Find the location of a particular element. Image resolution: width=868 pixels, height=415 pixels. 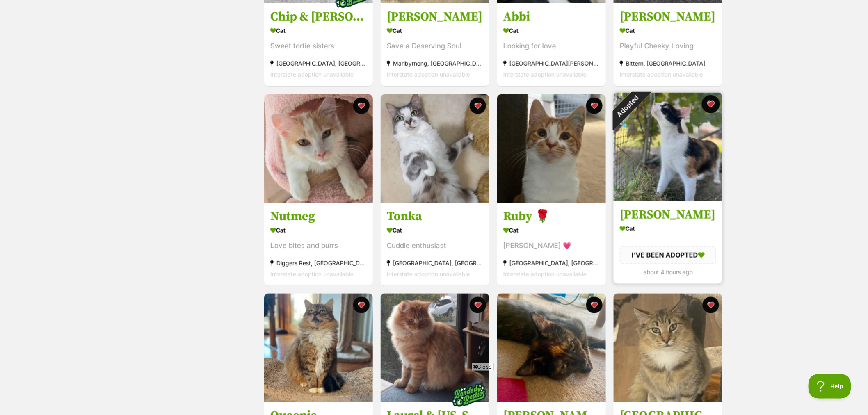

div: Adopted is located at coordinates (627, 106).